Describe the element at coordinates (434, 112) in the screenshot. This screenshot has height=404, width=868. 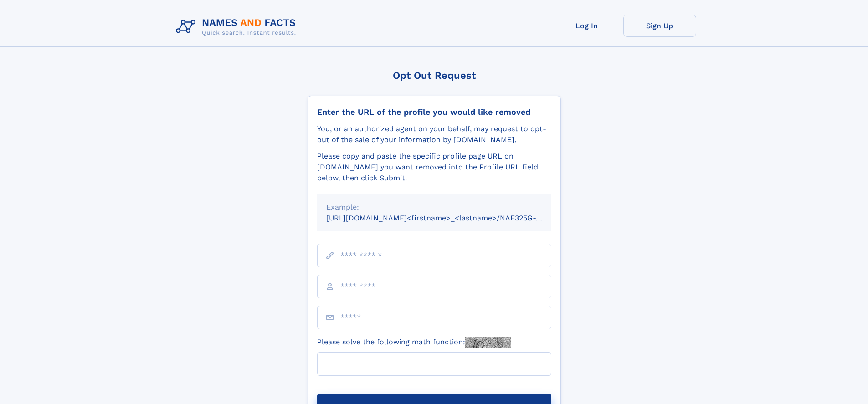
I see `div: Enter the URL of the profile you would like removed` at that location.